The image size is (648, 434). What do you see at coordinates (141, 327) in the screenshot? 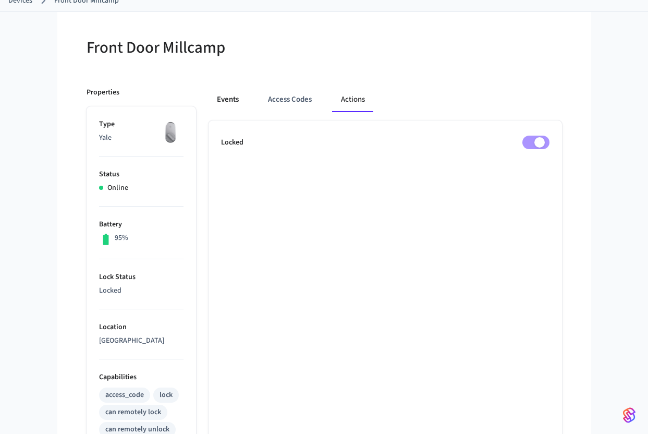
I see `p: Location` at bounding box center [141, 327].